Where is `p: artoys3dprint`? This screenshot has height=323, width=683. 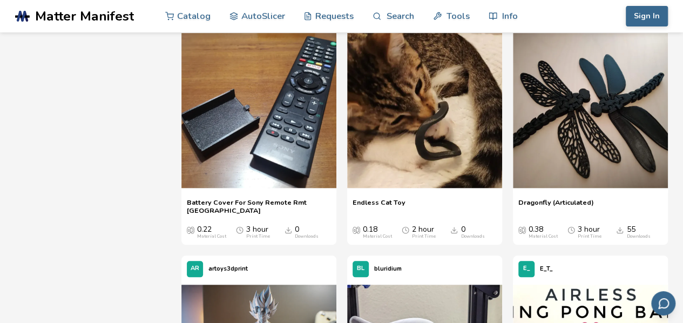 p: artoys3dprint is located at coordinates (228, 268).